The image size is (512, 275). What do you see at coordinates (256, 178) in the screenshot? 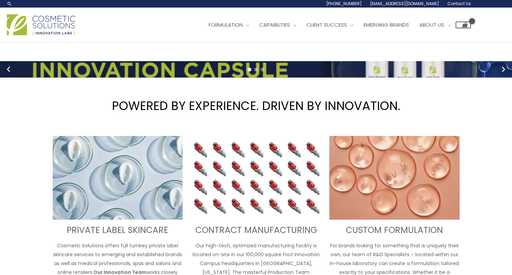
I see `img: Contract Manufacturing` at bounding box center [256, 178].